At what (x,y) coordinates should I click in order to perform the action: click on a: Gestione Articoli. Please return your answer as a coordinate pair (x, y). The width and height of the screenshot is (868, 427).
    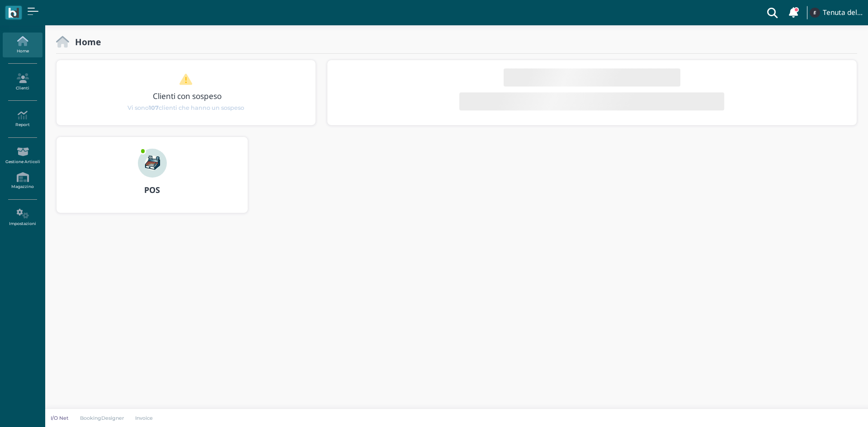
    Looking at the image, I should click on (22, 155).